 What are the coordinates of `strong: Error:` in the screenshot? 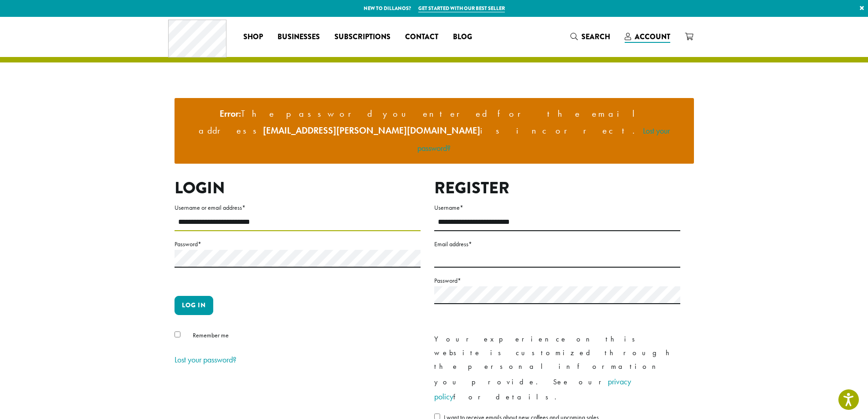 It's located at (230, 114).